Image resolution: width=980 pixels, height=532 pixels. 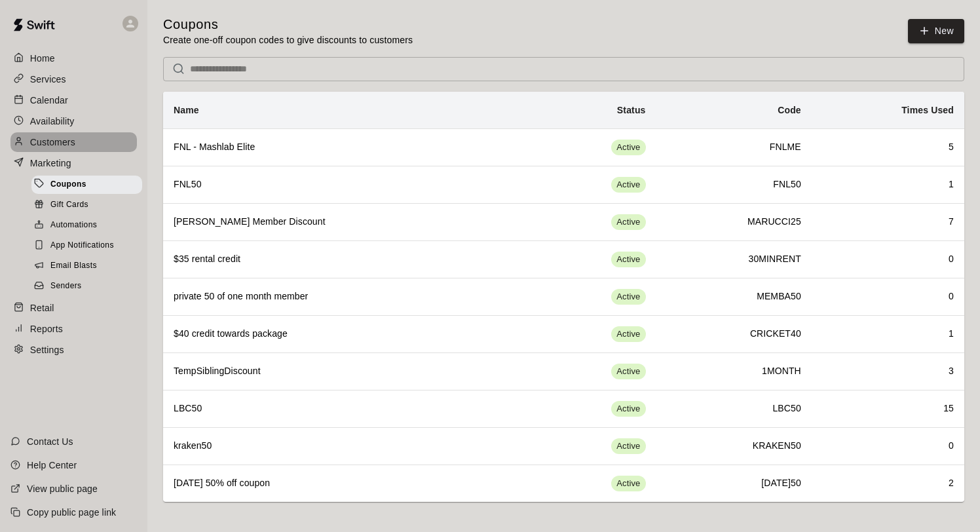 What do you see at coordinates (344, 334) in the screenshot?
I see `h6: $40 credit towards package` at bounding box center [344, 334].